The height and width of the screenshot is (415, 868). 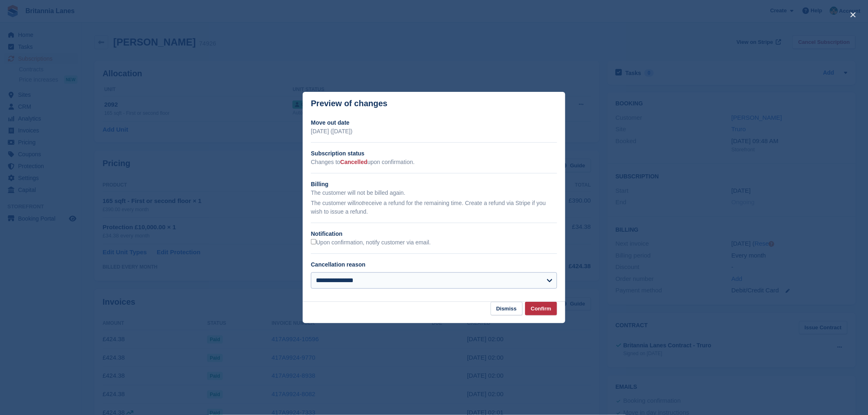 What do you see at coordinates (434, 162) in the screenshot?
I see `p: Changes to upon confirmation.` at bounding box center [434, 162].